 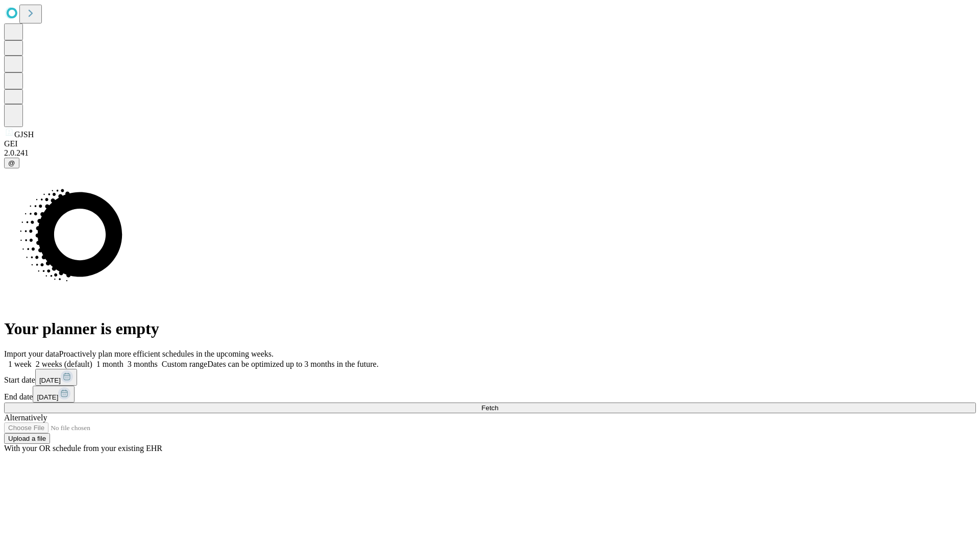 I want to click on span: Alternatively, so click(x=26, y=418).